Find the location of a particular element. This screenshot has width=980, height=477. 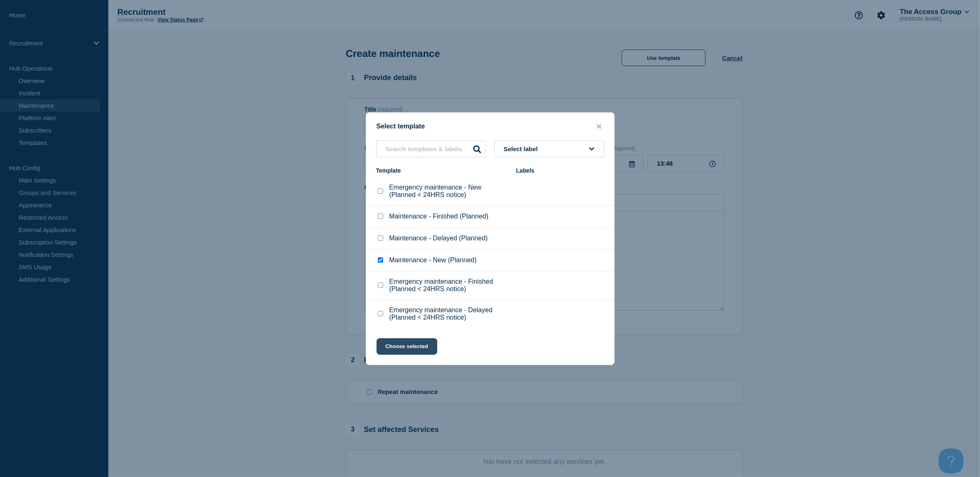

p: Emergency maintenance - New (Planned < 24HRS notice) is located at coordinates (449, 191).